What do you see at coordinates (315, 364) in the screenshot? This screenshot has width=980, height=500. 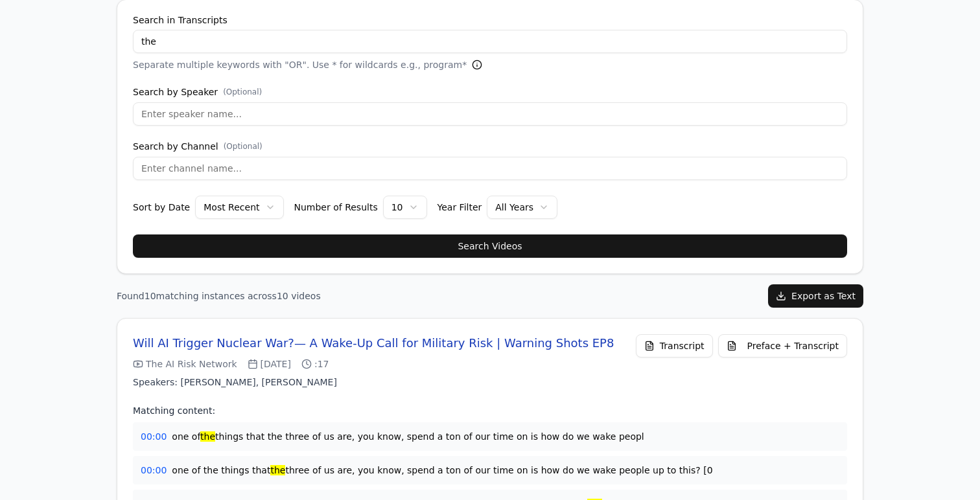 I see `span: :17` at bounding box center [315, 364].